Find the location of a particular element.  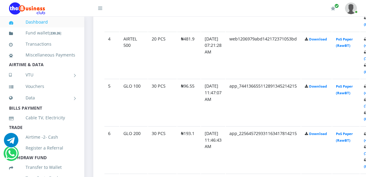

a: Transactions is located at coordinates (42, 44).